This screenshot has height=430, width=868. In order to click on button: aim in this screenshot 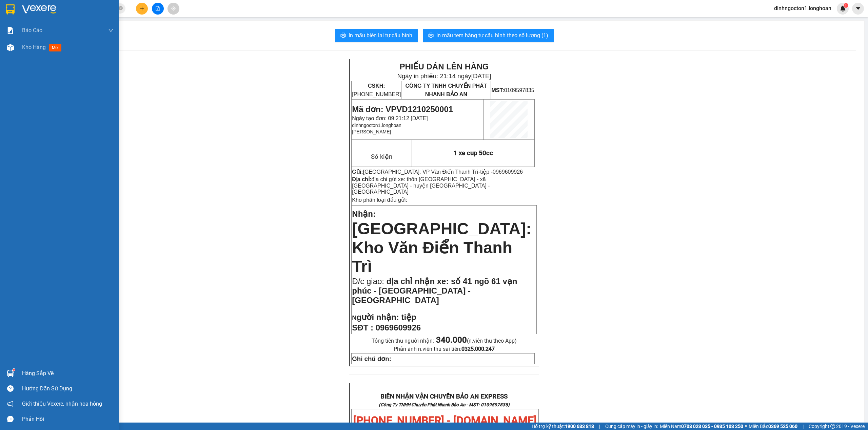, I will do `click(173, 8)`.